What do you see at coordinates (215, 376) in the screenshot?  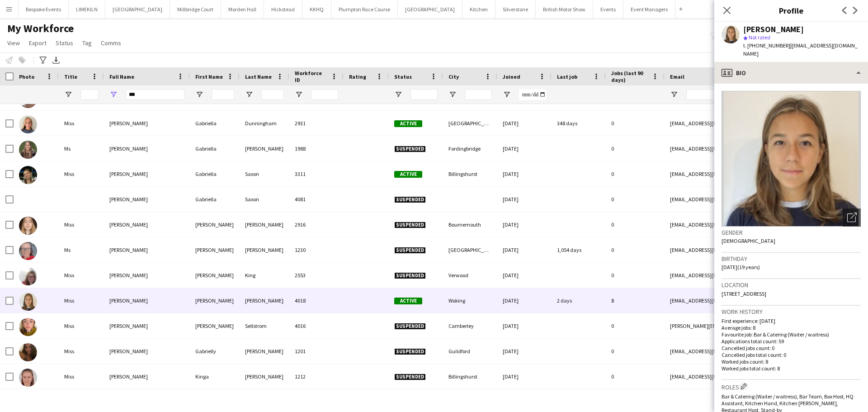 I see `div: Kinga` at bounding box center [215, 376].